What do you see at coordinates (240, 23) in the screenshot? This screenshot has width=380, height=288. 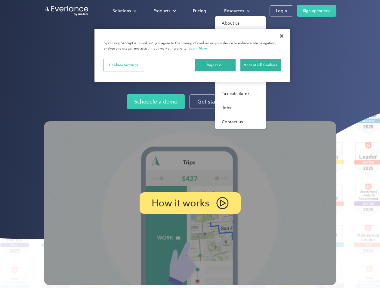 I see `a: About us` at bounding box center [240, 23].